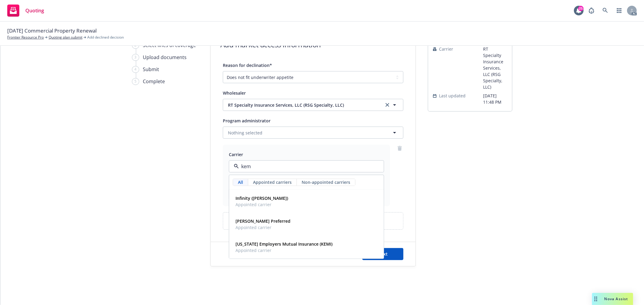  I want to click on span: Nova Assist, so click(616, 299).